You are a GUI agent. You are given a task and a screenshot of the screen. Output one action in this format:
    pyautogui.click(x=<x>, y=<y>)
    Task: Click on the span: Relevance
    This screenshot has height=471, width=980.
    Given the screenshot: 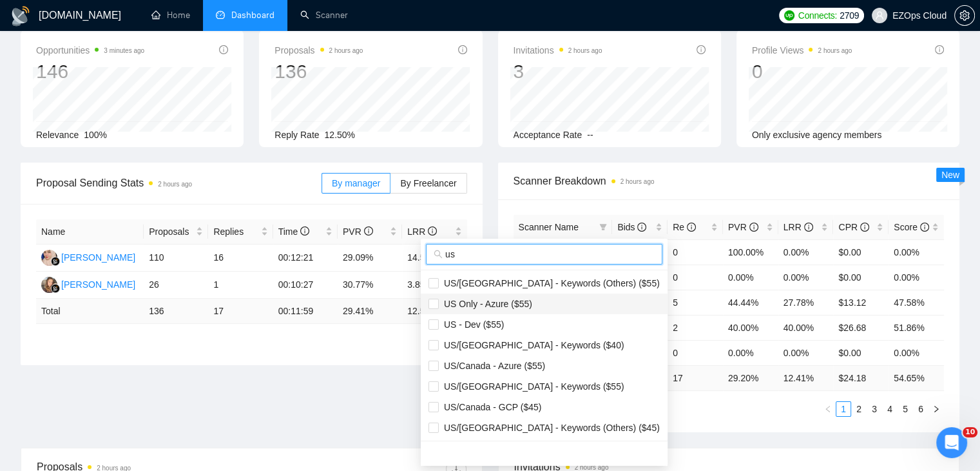 What is the action you would take?
    pyautogui.click(x=57, y=134)
    